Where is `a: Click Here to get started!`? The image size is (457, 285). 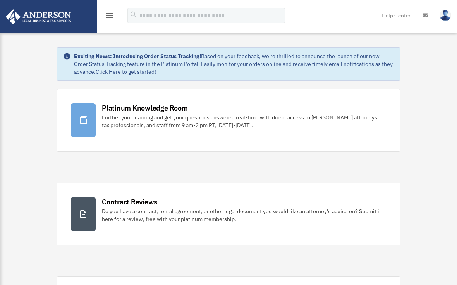 a: Click Here to get started! is located at coordinates (126, 72).